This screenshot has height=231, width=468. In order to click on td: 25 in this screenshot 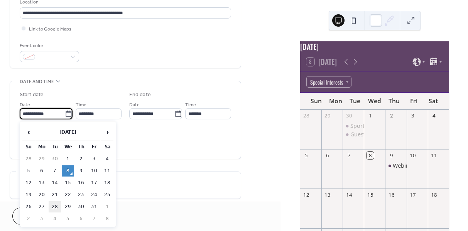, I will do `click(107, 195)`.